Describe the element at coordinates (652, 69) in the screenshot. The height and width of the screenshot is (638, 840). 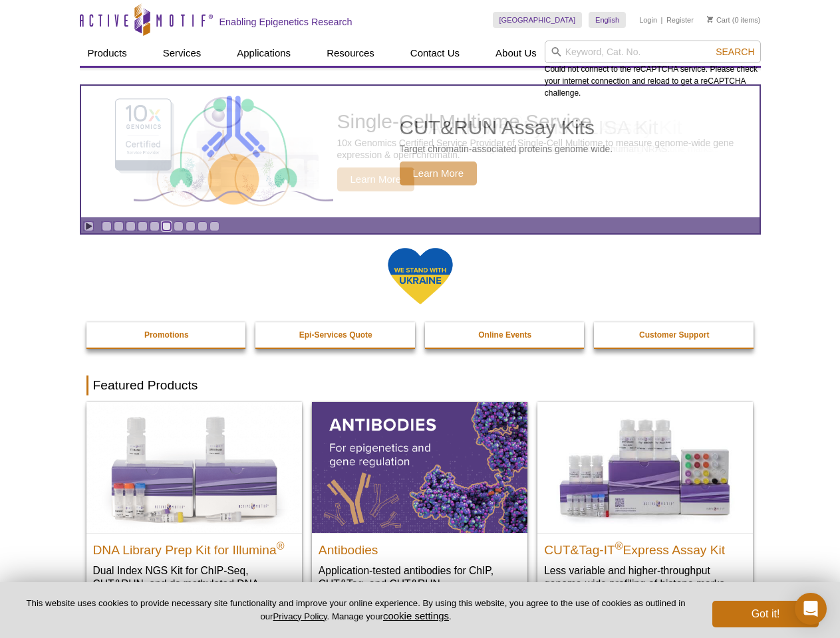
I see `div: Could not connect to the reCAPTCHA service. Please check your internet connection and reload to g...` at that location.